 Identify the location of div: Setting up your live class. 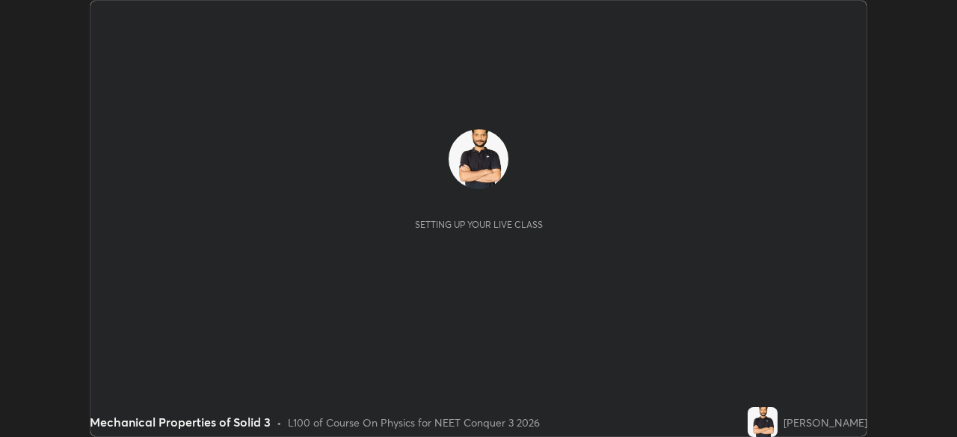
(479, 224).